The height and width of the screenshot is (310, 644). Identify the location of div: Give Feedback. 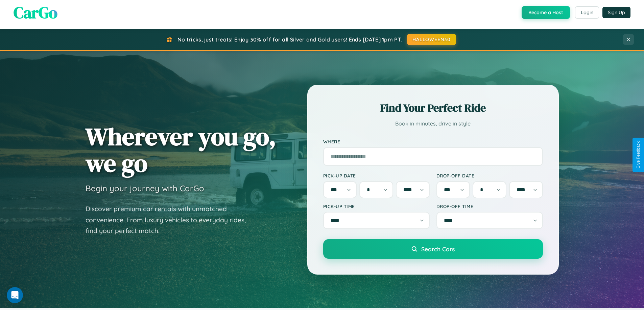
(639, 155).